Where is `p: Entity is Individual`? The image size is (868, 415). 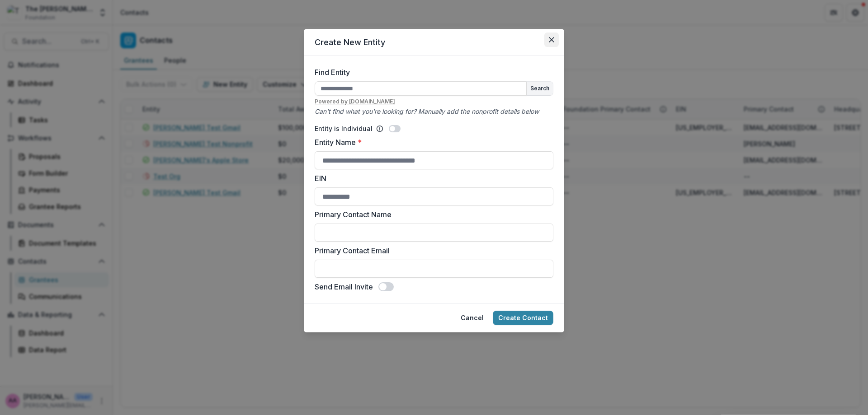
p: Entity is Individual is located at coordinates (344, 128).